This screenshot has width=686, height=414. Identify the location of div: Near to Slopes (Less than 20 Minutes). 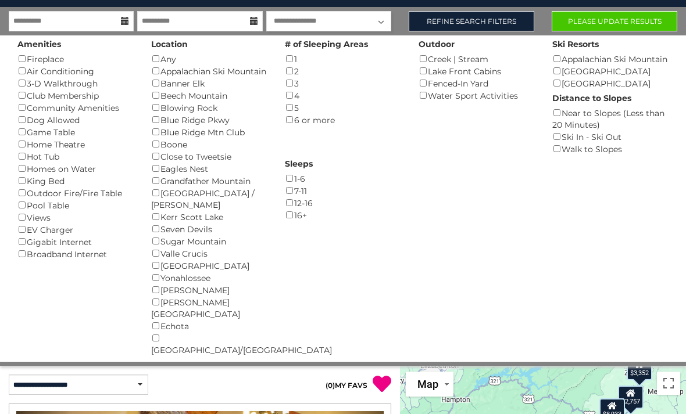
(610, 119).